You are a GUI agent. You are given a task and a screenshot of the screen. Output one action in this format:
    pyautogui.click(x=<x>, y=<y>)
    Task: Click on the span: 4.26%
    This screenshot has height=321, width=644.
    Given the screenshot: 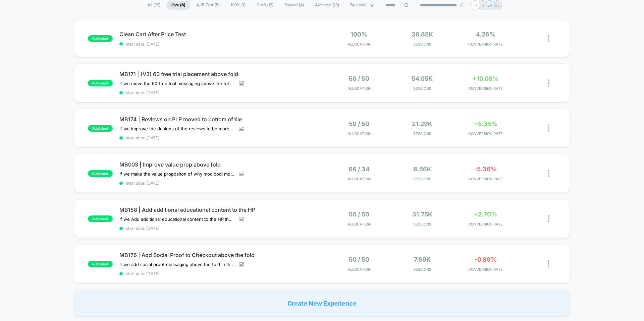 What is the action you would take?
    pyautogui.click(x=486, y=34)
    